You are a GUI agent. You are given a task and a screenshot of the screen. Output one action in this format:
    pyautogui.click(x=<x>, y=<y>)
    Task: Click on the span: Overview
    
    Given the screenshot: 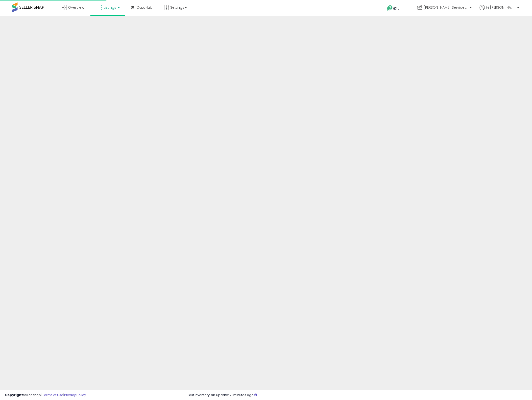 What is the action you would take?
    pyautogui.click(x=76, y=7)
    